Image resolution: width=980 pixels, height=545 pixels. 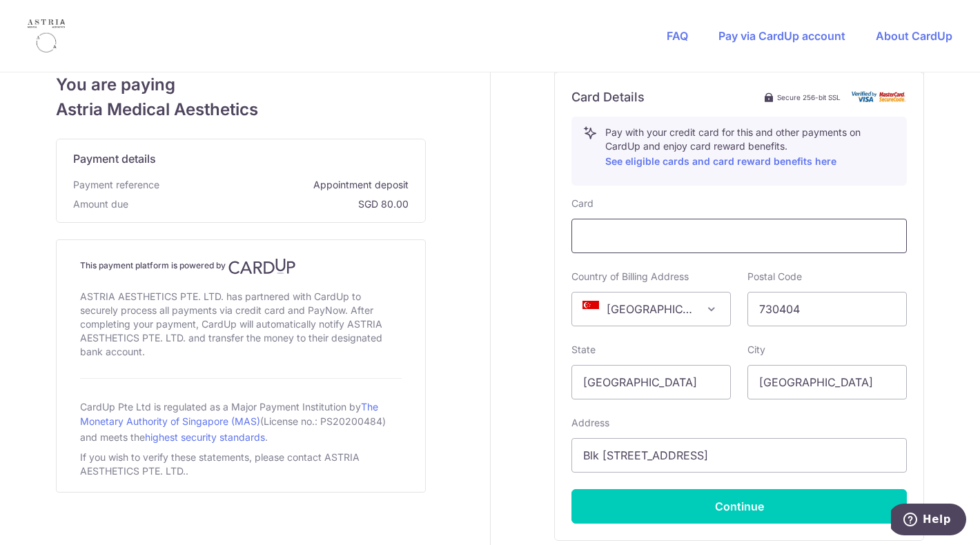 I want to click on h4: This payment platform is powered by, so click(x=241, y=266).